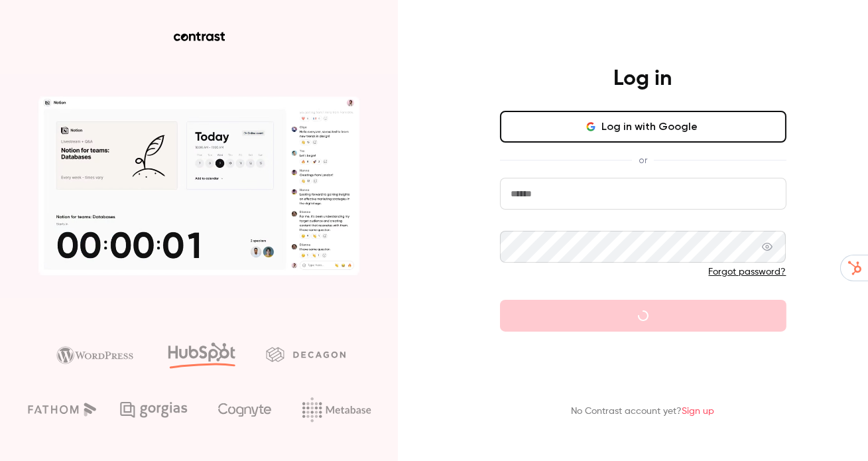 The height and width of the screenshot is (461, 868). Describe the element at coordinates (643, 79) in the screenshot. I see `h4: Log in` at that location.